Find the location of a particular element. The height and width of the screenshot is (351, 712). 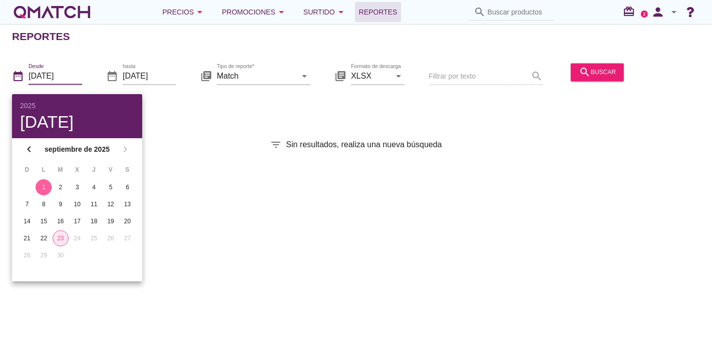

button: 10 is located at coordinates (77, 204).